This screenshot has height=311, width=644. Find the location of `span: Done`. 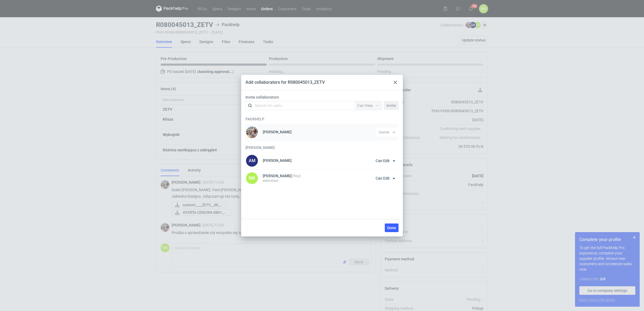

span: Done is located at coordinates (392, 228).